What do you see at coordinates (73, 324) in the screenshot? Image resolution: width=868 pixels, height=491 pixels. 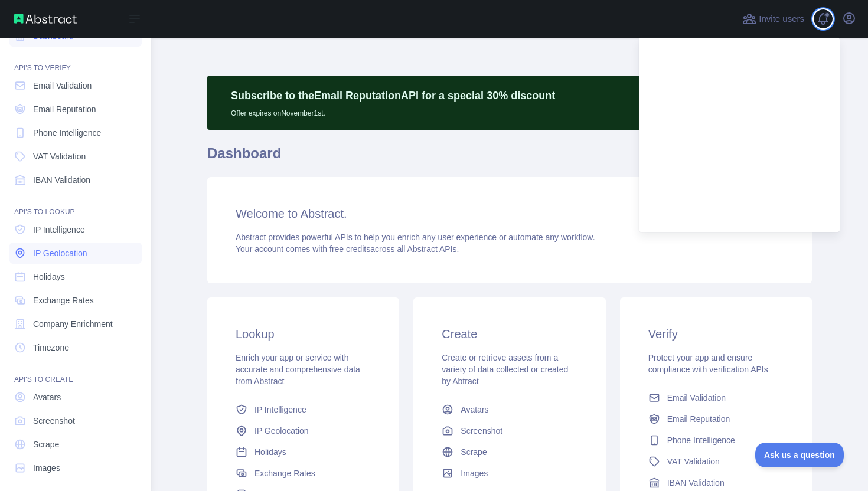 I see `span: Company Enrichment` at bounding box center [73, 324].